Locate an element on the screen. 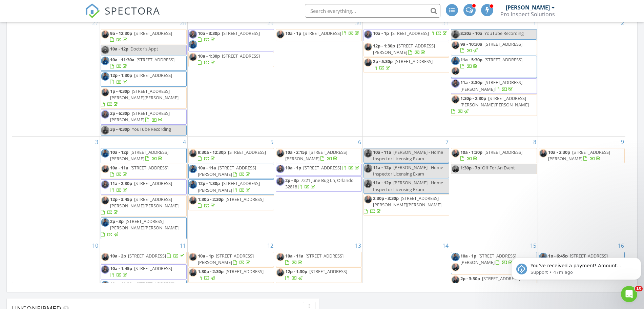 The image size is (644, 309). span: 2p - 3p is located at coordinates (292, 180).